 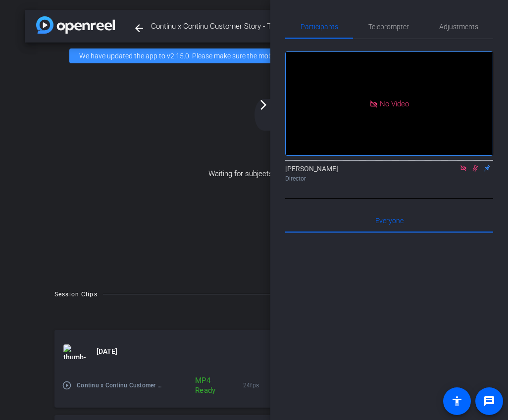 What do you see at coordinates (320, 27) in the screenshot?
I see `span: Participants` at bounding box center [320, 27].